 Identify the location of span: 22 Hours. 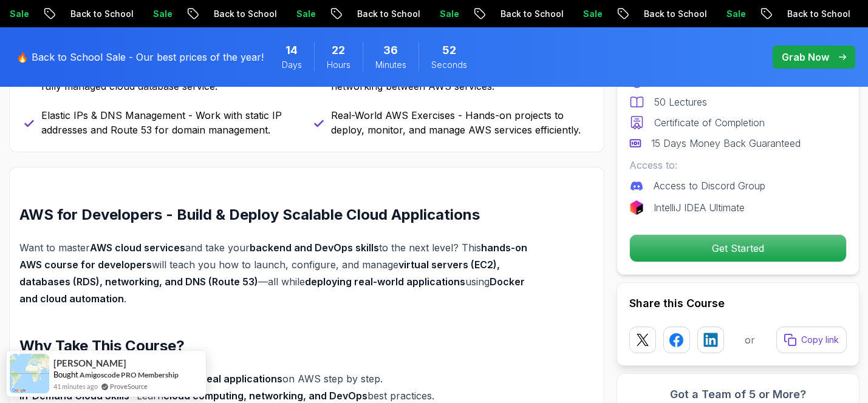
(338, 50).